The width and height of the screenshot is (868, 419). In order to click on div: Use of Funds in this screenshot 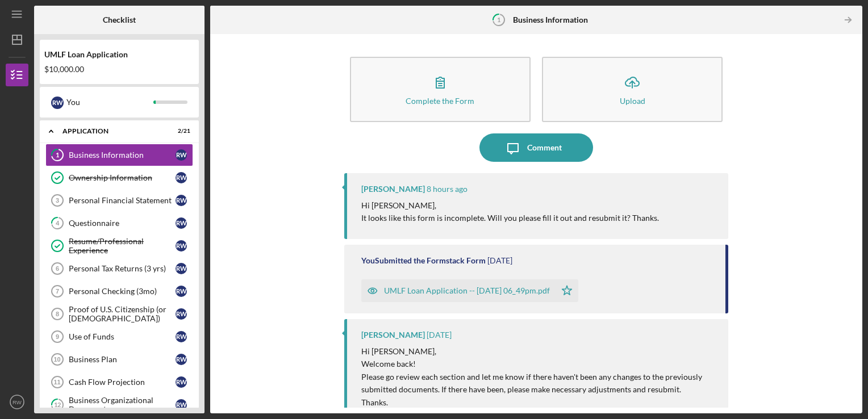, I will do `click(122, 337)`.